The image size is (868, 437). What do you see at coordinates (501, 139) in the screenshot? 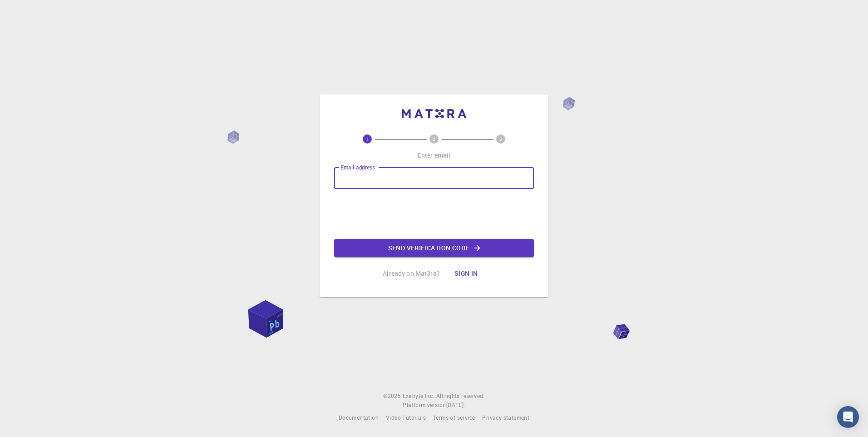
I see `text: 3` at bounding box center [501, 139].